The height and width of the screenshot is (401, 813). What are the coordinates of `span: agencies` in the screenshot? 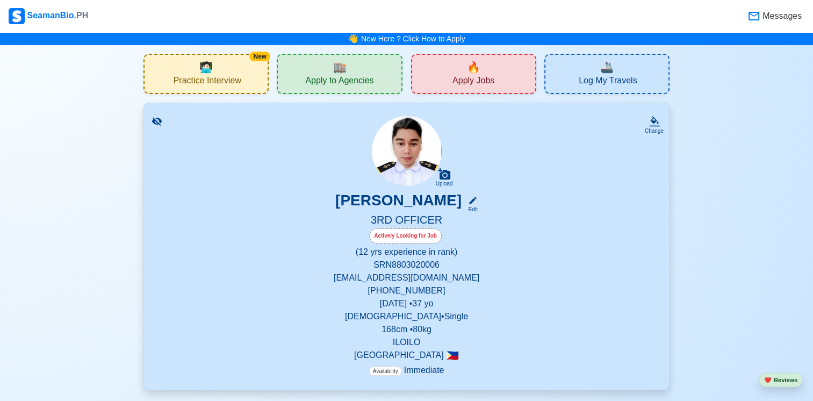 It's located at (339, 67).